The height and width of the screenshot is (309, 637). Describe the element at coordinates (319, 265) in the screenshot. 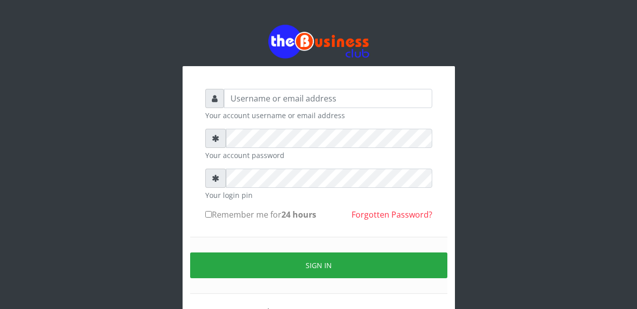

I see `button: Sign in` at that location.